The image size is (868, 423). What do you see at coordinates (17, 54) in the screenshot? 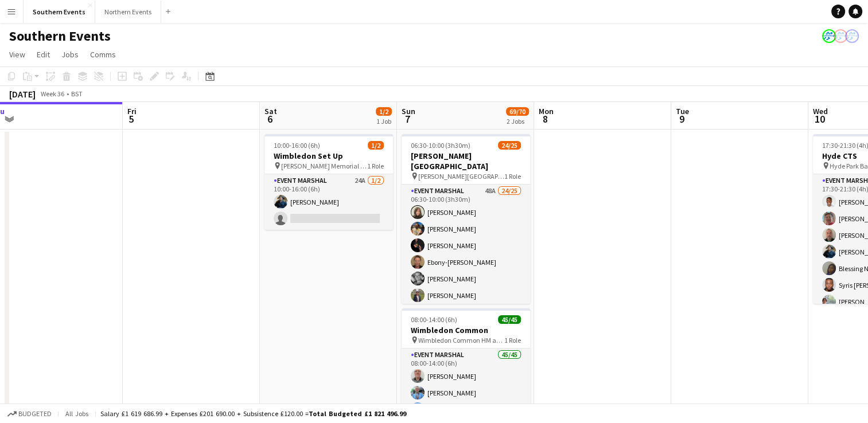
I see `span: View` at bounding box center [17, 54].